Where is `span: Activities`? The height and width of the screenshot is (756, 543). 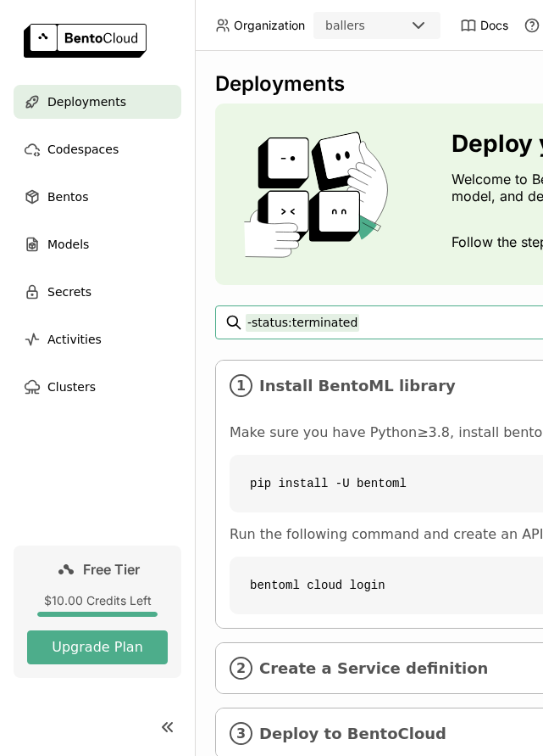 span: Activities is located at coordinates (75, 339).